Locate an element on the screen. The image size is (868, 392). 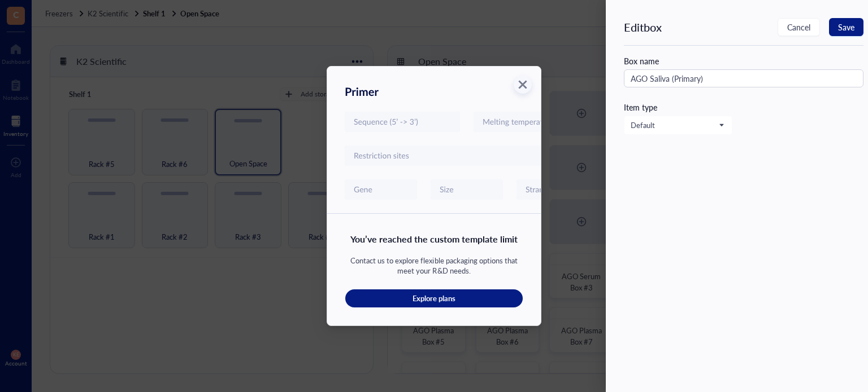
div: Contact us to explore flexible packaging options that meet your R&D needs. is located at coordinates (434, 266).